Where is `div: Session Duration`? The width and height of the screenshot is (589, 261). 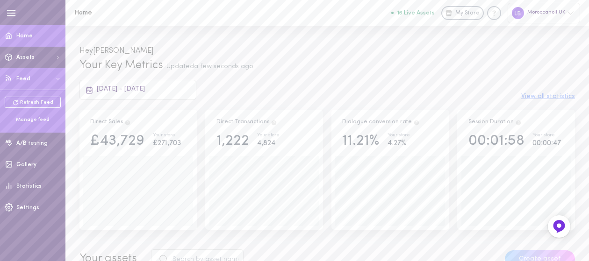
div: Session Duration is located at coordinates (495, 122).